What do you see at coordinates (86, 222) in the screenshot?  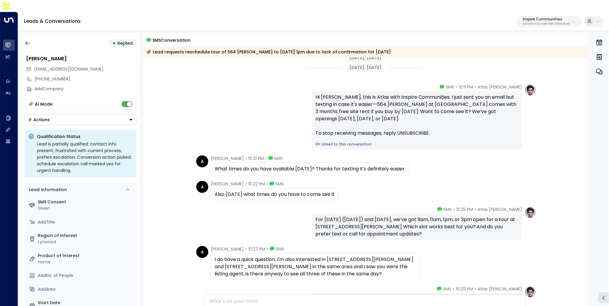 I see `div: AddTitle` at bounding box center [86, 222].